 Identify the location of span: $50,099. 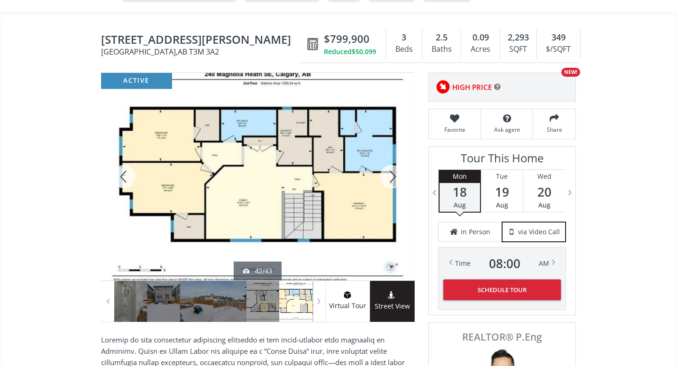
(364, 52).